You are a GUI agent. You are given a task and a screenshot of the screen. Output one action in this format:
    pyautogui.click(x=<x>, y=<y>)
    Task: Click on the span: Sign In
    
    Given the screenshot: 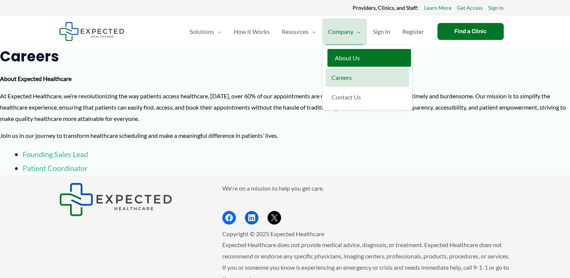 What is the action you would take?
    pyautogui.click(x=381, y=32)
    